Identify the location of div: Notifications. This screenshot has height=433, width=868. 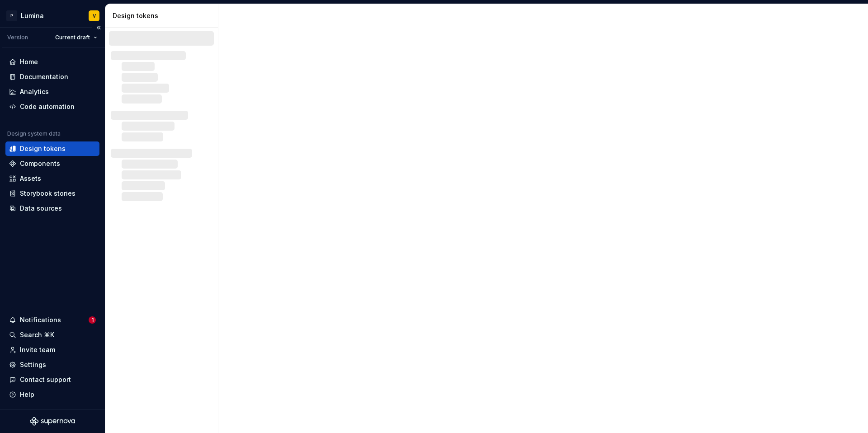
(40, 320).